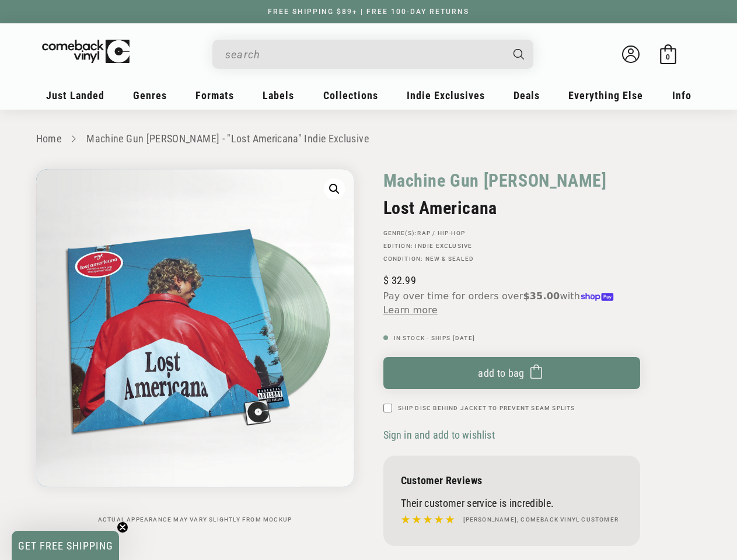  Describe the element at coordinates (215, 95) in the screenshot. I see `span: Formats` at that location.